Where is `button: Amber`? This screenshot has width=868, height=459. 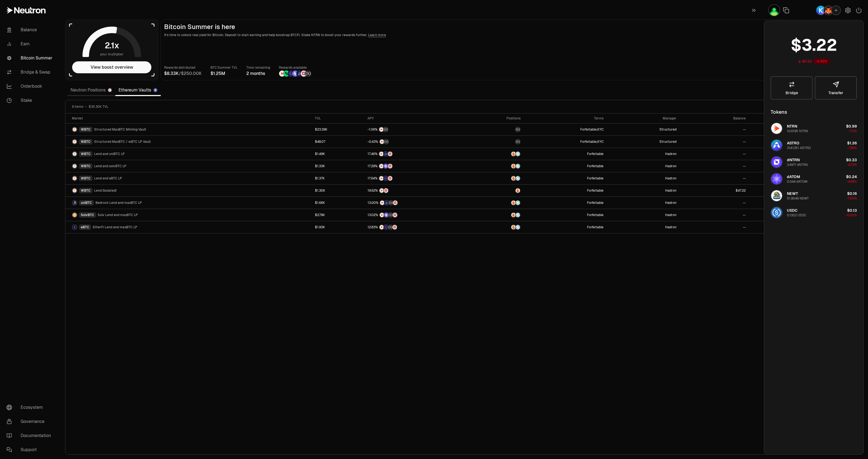 button: Amber is located at coordinates (495, 190).